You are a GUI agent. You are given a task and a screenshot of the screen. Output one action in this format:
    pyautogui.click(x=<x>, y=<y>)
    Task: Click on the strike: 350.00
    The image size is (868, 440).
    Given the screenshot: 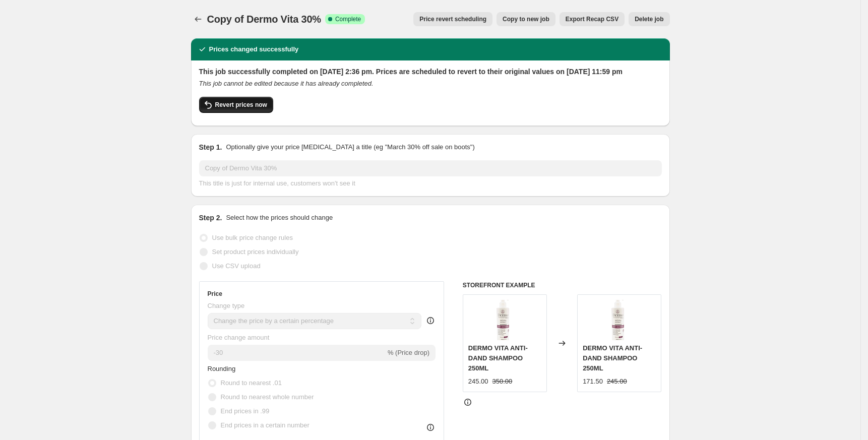 What is the action you would take?
    pyautogui.click(x=502, y=382)
    